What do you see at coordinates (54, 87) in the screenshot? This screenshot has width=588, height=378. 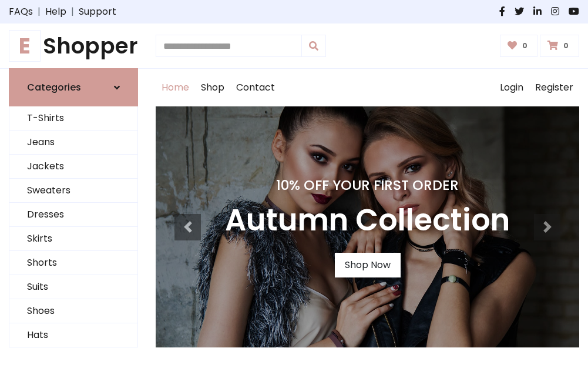 I see `h6: Categories` at bounding box center [54, 87].